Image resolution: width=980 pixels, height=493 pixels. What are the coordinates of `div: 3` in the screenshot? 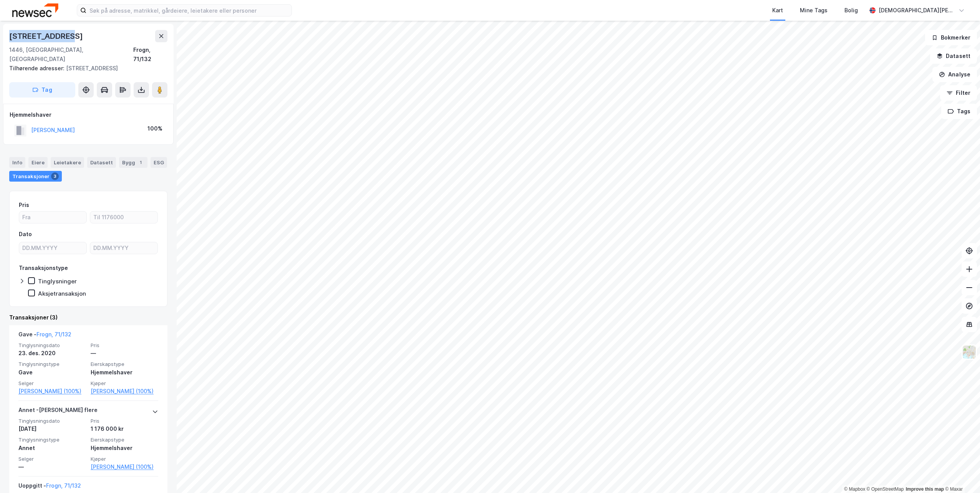 It's located at (55, 176).